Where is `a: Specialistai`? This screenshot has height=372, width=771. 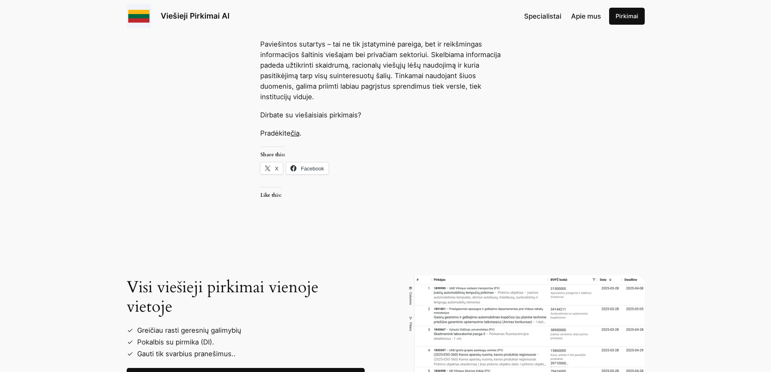
a: Specialistai is located at coordinates (543, 16).